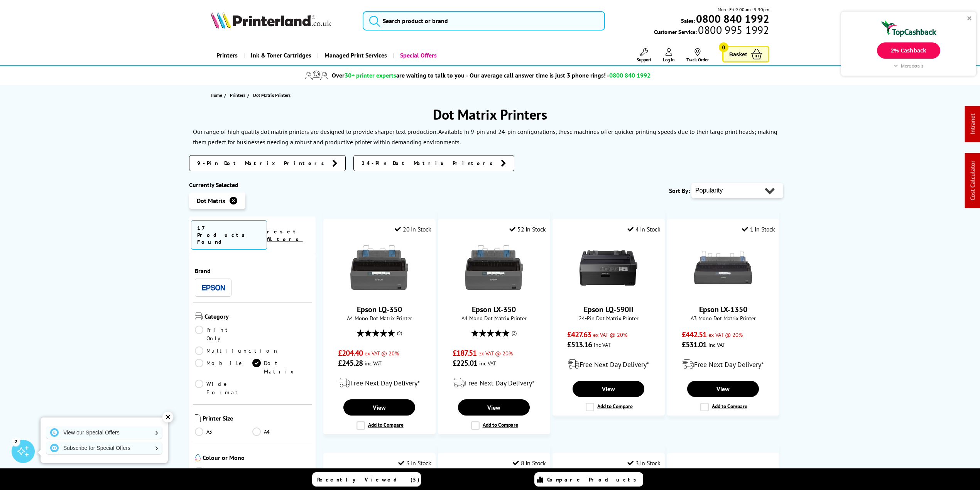  I want to click on span: (2), so click(514, 333).